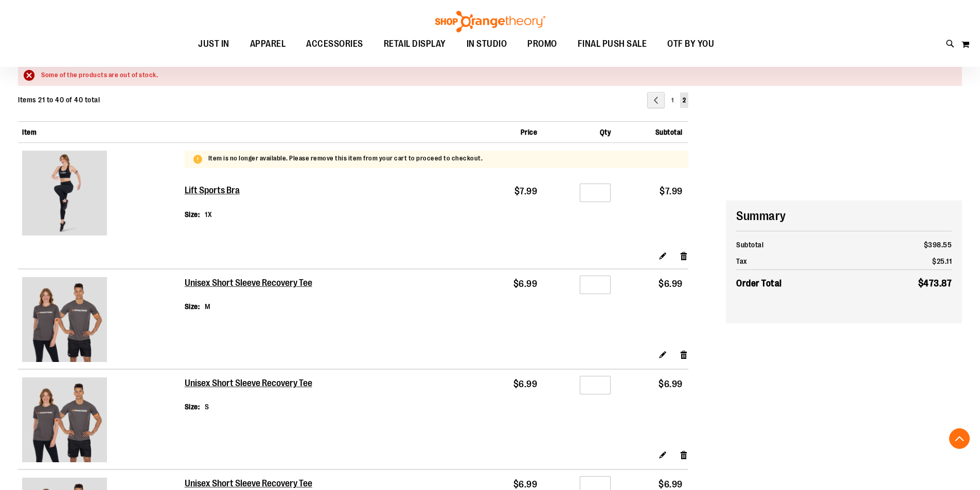 Image resolution: width=980 pixels, height=490 pixels. I want to click on span: Item, so click(30, 132).